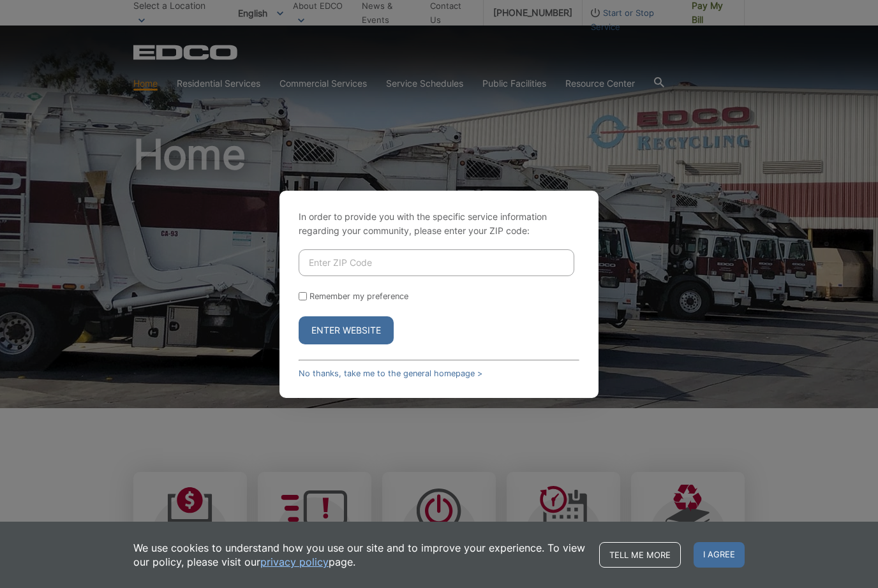 The image size is (878, 588). Describe the element at coordinates (439, 224) in the screenshot. I see `p: In order to provide you with the specific service information regarding your community, please en...` at that location.